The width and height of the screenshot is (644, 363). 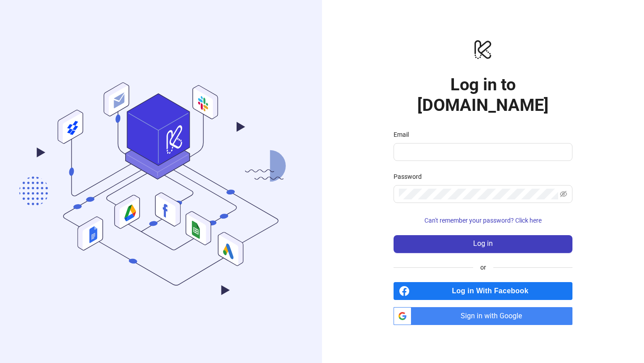 What do you see at coordinates (493, 291) in the screenshot?
I see `span: Log in With Facebook` at bounding box center [493, 291].